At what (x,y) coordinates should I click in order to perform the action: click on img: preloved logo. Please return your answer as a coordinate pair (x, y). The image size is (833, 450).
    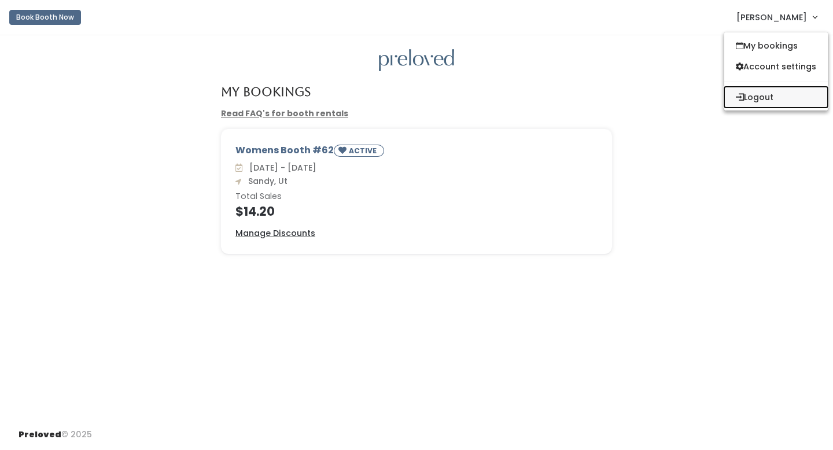
    Looking at the image, I should click on (416, 60).